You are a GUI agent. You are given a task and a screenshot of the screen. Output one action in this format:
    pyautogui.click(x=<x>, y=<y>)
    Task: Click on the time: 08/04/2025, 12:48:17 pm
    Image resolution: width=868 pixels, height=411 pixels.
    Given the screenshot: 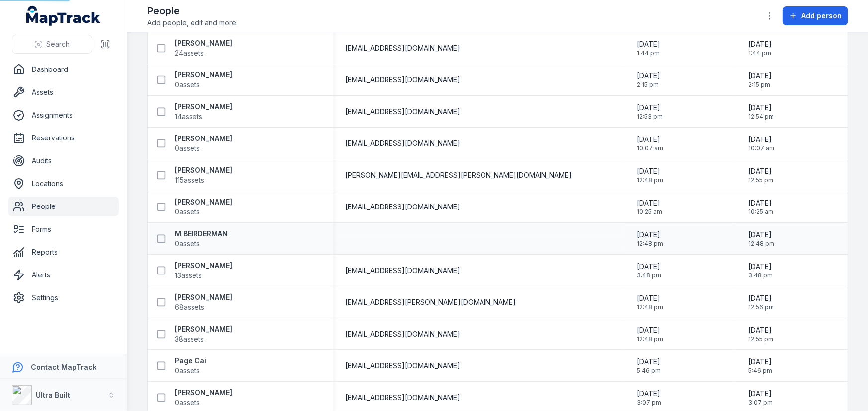 What is the action you would take?
    pyautogui.click(x=650, y=239)
    